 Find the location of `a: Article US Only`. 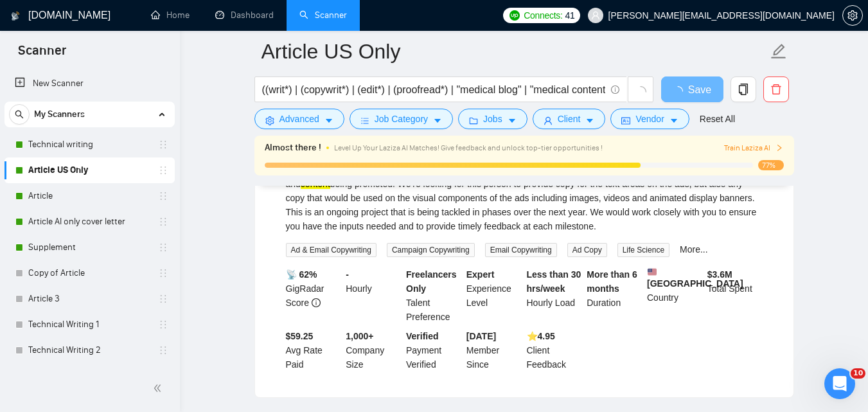

a: Article US Only is located at coordinates (90, 171).